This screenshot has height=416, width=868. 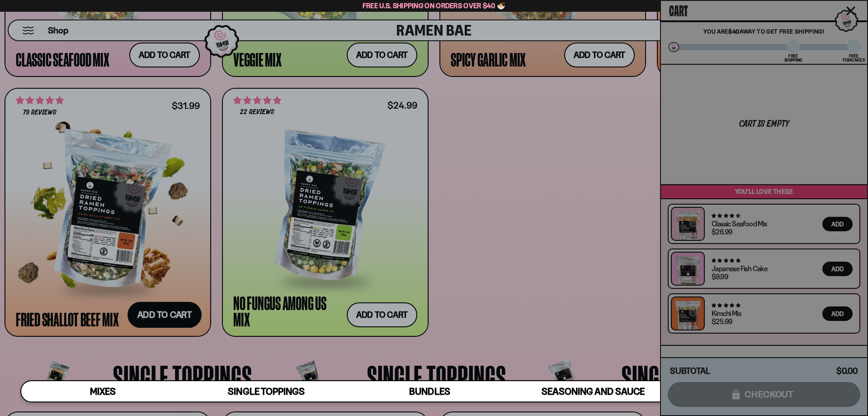 What do you see at coordinates (266, 391) in the screenshot?
I see `a: Single Toppings` at bounding box center [266, 391].